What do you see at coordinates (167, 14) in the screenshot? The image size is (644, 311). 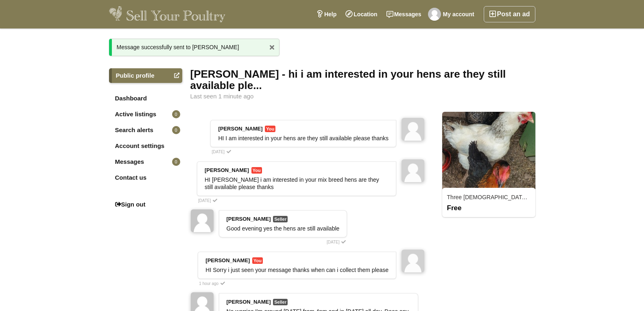 I see `img: Sell Your Poultry` at bounding box center [167, 14].